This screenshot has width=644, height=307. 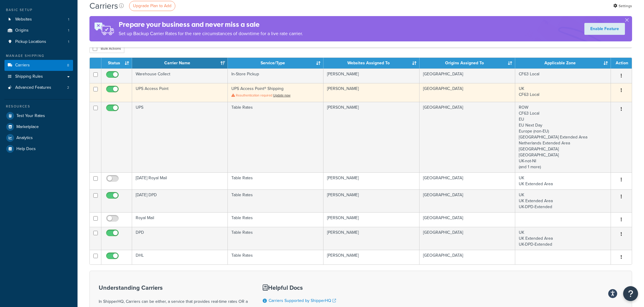 I want to click on th: Carrier Name: activate to sort column ascending, so click(x=180, y=63).